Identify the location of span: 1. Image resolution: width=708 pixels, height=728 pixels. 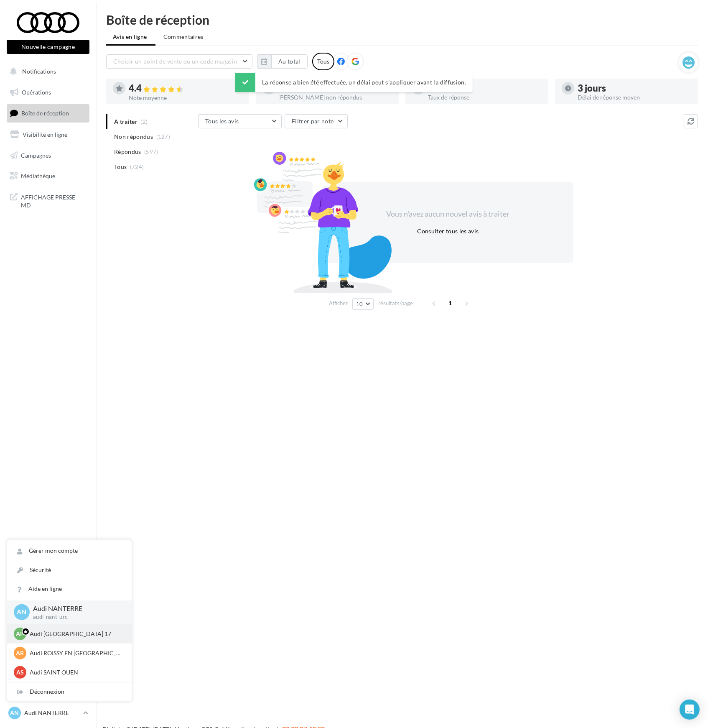
(451, 304).